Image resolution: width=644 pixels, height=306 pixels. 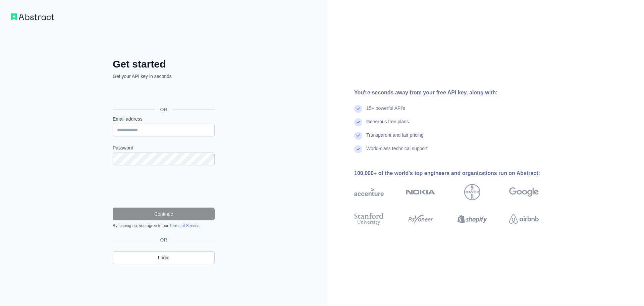 What do you see at coordinates (524, 219) in the screenshot?
I see `img: airbnb` at bounding box center [524, 219].